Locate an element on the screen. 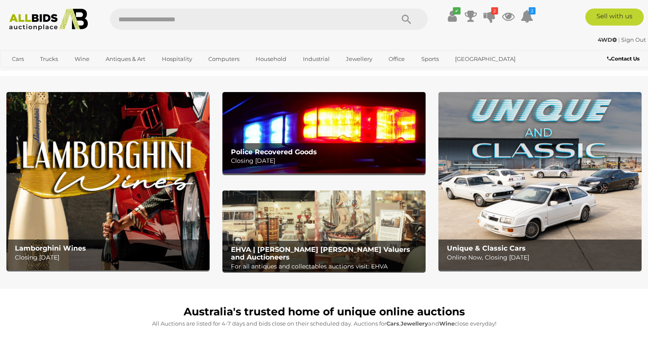 This screenshot has height=352, width=648. p: All Auctions are listed for 4-7 days and bids close on their scheduled day. Auctions for , and cl... is located at coordinates (324, 323).